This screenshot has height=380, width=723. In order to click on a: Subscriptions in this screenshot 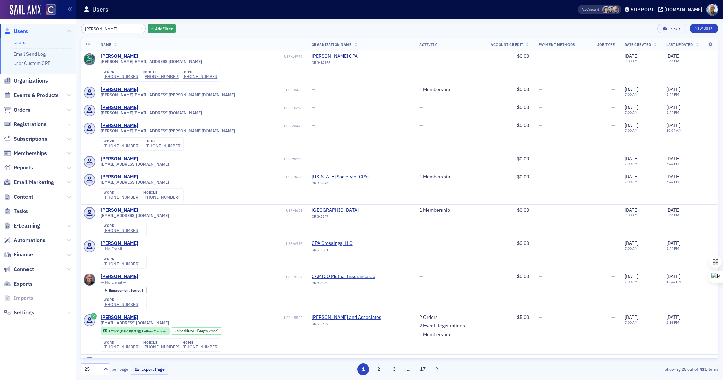, I will do `click(25, 139)`.